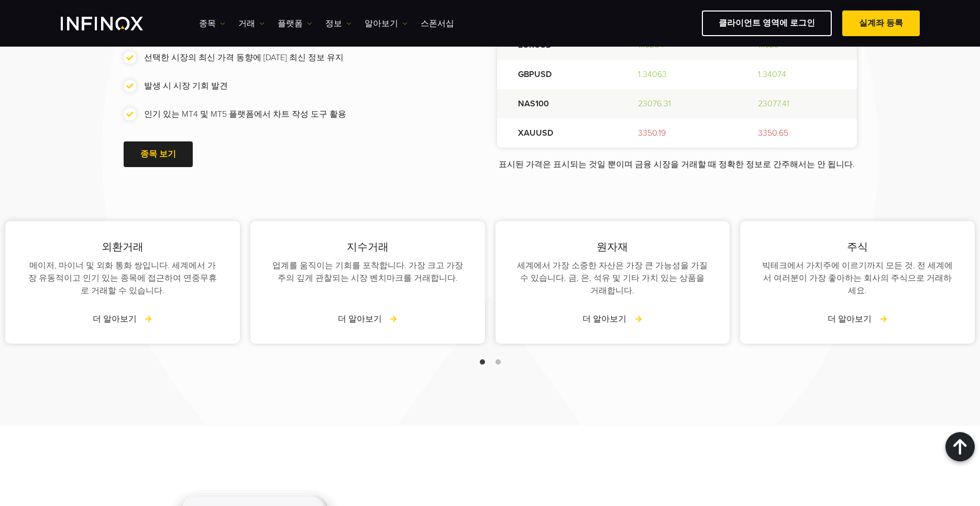 The height and width of the screenshot is (506, 980). What do you see at coordinates (482, 362) in the screenshot?
I see `span: Go to slide 1` at bounding box center [482, 362].